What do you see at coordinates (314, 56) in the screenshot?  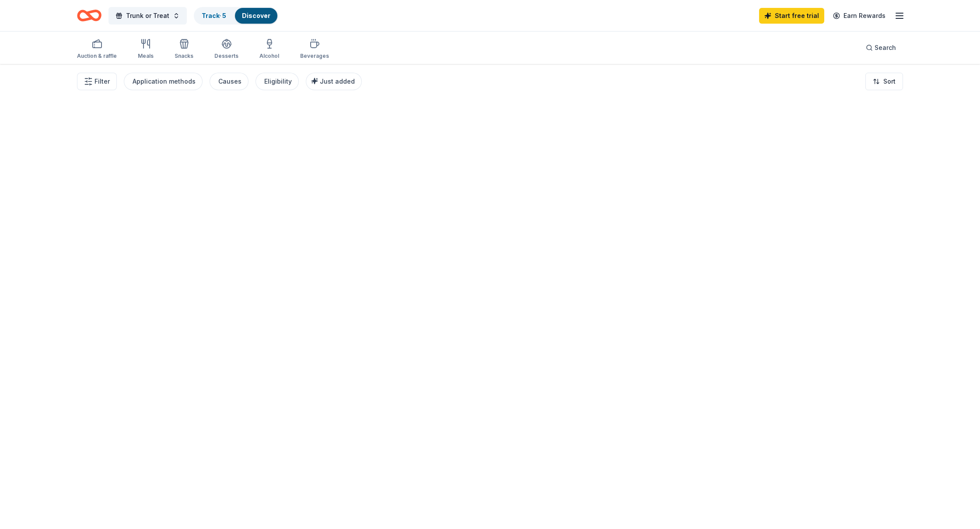 I see `div: Beverages` at bounding box center [314, 56].